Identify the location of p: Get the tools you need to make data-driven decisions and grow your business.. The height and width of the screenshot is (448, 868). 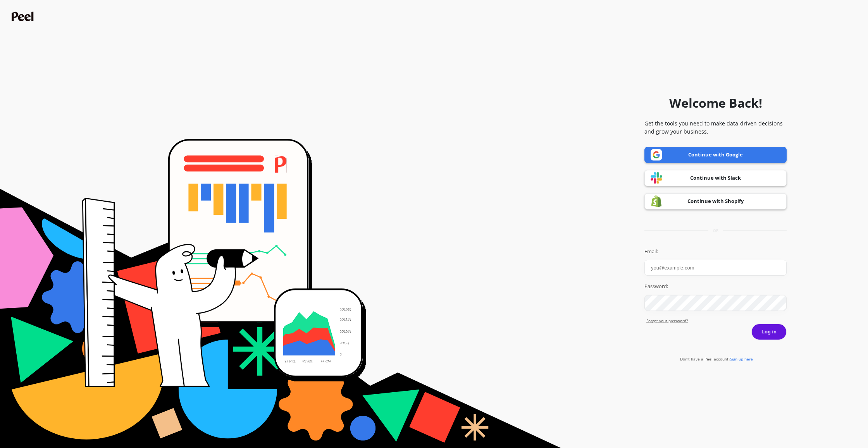
(716, 128).